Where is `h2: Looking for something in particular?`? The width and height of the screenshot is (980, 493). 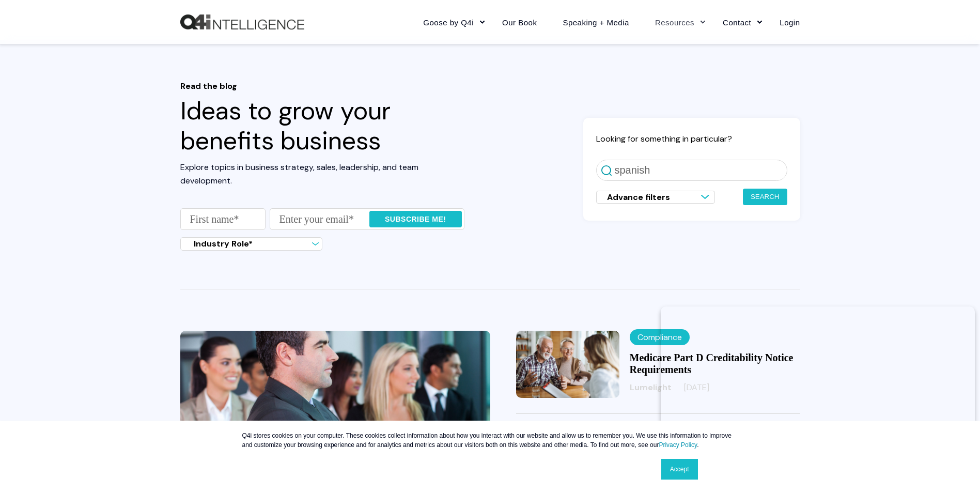 h2: Looking for something in particular? is located at coordinates (691, 139).